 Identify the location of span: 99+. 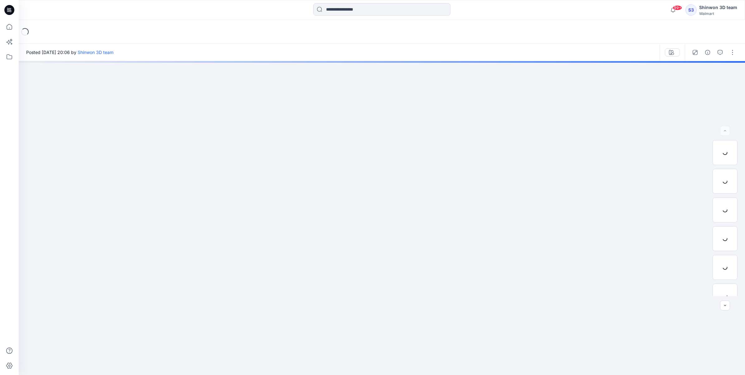
(678, 8).